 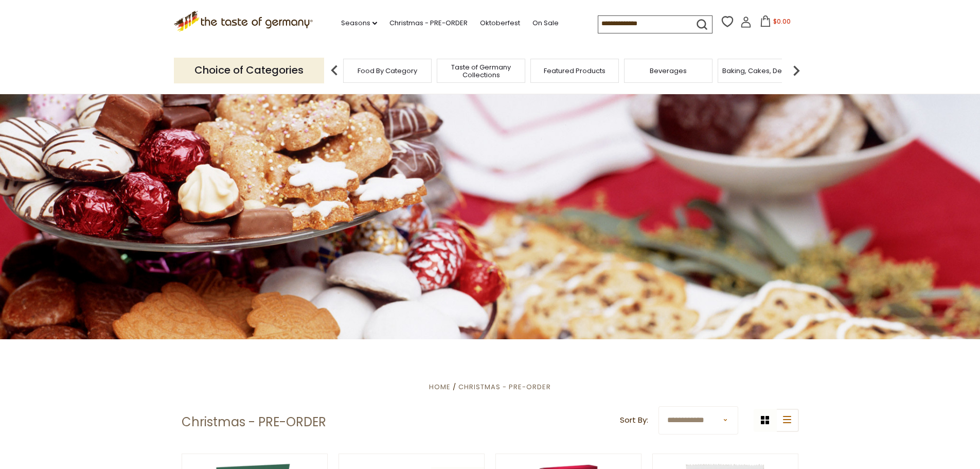 I want to click on a: Featured Products, so click(x=574, y=71).